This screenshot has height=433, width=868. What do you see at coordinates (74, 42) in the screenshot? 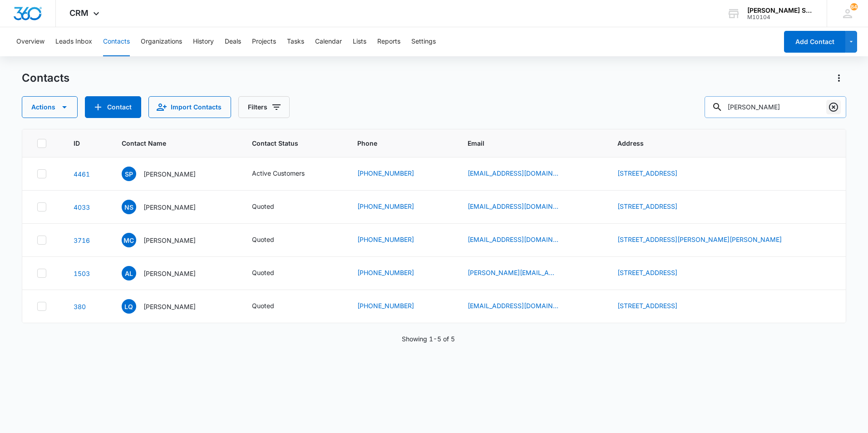
I see `button: Leads Inbox` at bounding box center [74, 42].